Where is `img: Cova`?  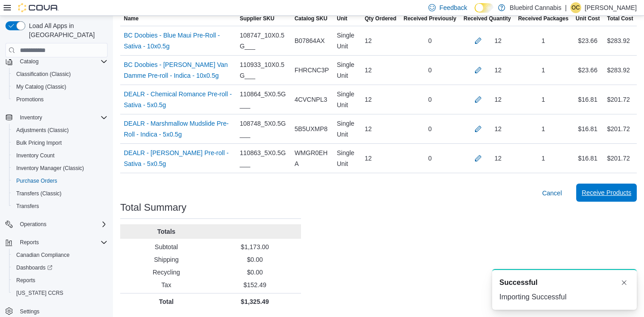 img: Cova is located at coordinates (39, 8).